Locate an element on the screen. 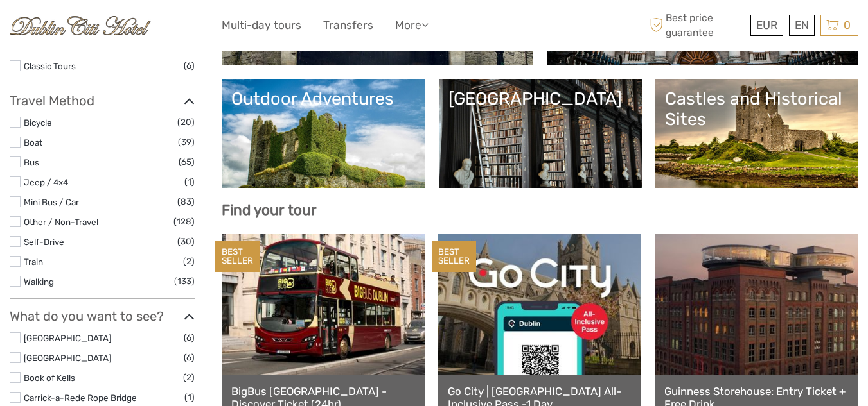  a: Other / Non-Travel is located at coordinates (61, 222).